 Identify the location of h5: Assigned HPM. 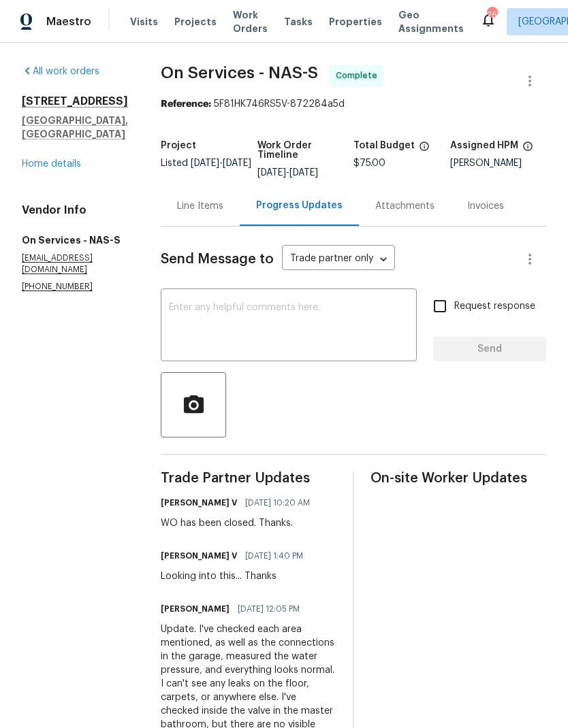
(484, 145).